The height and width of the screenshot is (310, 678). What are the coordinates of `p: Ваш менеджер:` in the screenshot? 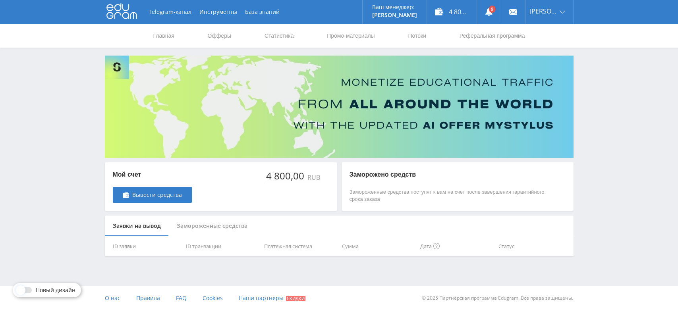 It's located at (394, 7).